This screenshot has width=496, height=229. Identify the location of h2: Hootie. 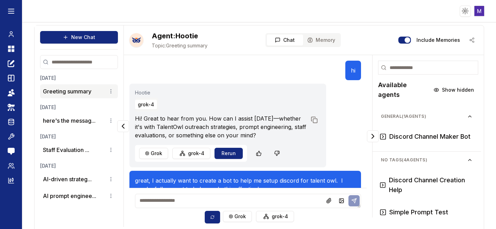
(180, 36).